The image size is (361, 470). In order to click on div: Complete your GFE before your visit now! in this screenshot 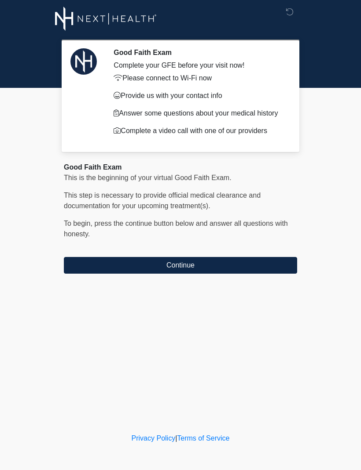, I will do `click(198, 66)`.